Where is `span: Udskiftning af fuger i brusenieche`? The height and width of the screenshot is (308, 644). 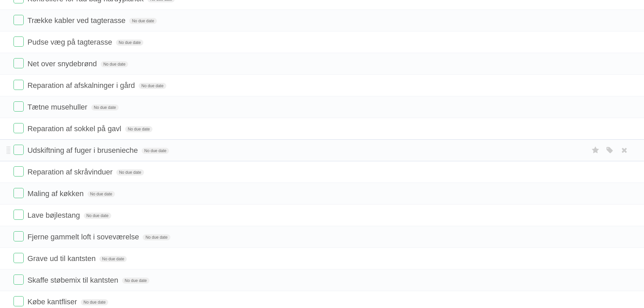
span: Udskiftning af fuger i brusenieche is located at coordinates (83, 150).